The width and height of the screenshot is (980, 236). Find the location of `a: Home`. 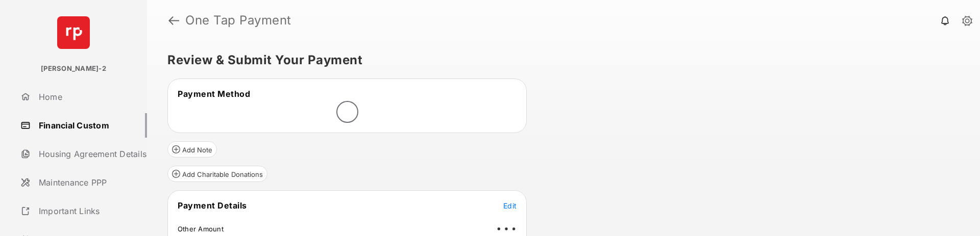

a: Home is located at coordinates (82, 97).